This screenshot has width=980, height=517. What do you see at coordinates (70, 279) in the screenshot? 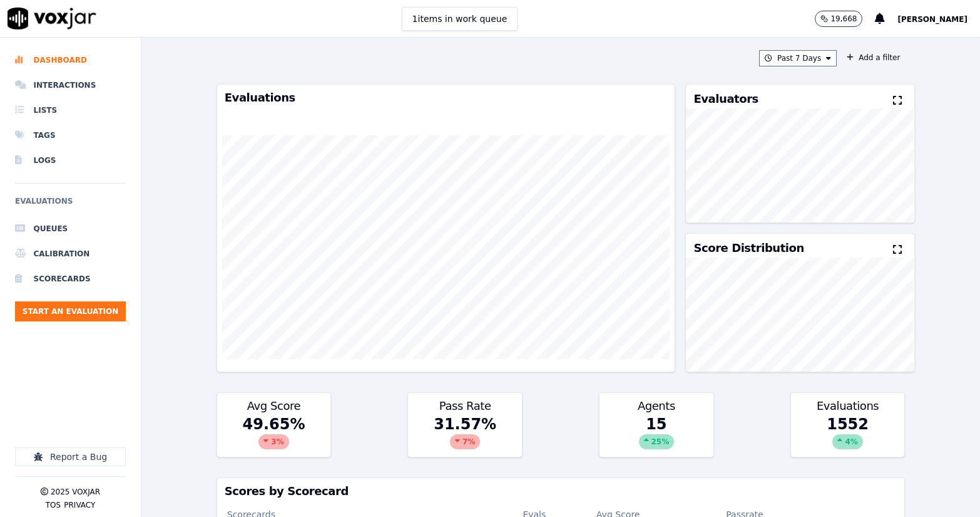
I see `li: Scorecards` at bounding box center [70, 279].